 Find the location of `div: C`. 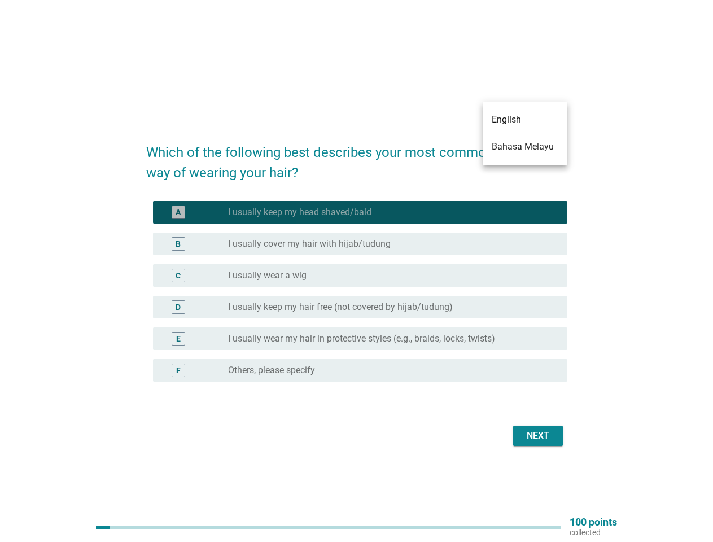

div: C is located at coordinates (178, 276).